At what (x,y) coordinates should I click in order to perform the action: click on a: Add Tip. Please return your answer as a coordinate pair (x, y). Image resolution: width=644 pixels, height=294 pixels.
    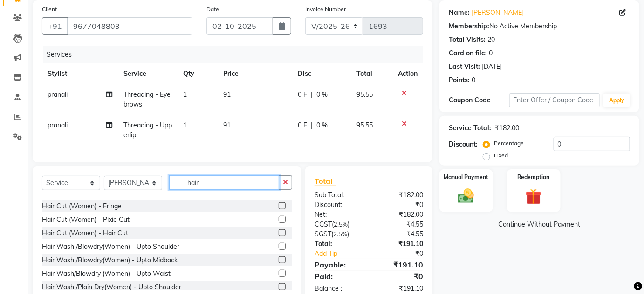
    Looking at the image, I should click on (343, 254).